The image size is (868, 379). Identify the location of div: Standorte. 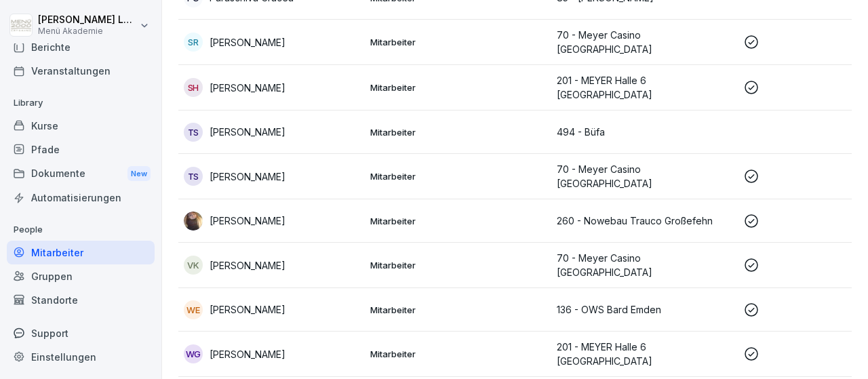
(81, 300).